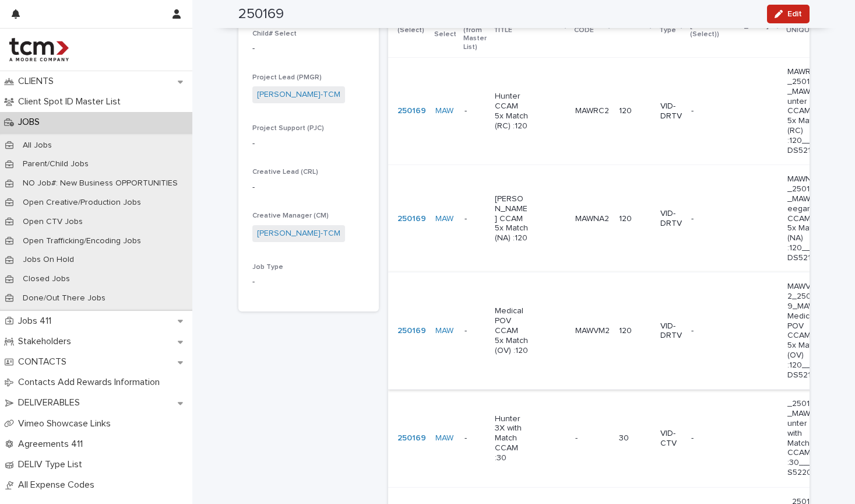  I want to click on p: Agreements 411, so click(52, 443).